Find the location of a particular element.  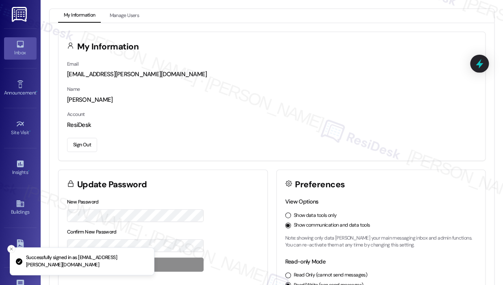

a: Inbox is located at coordinates (20, 48).